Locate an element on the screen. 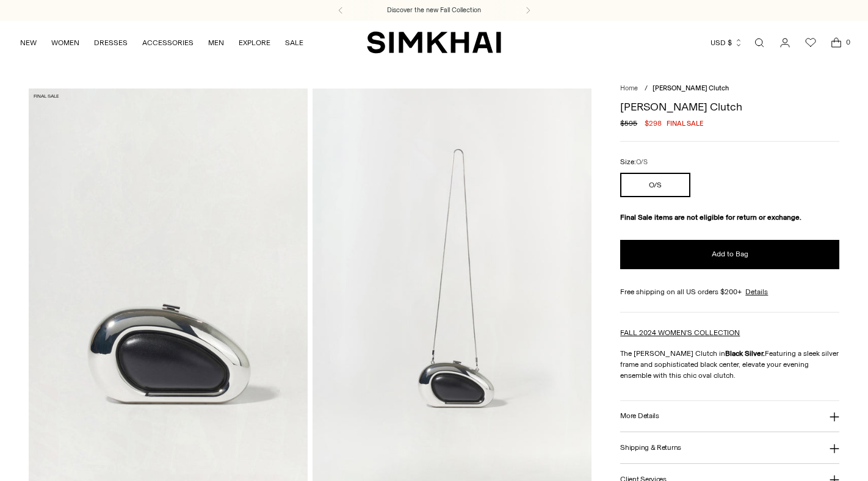 This screenshot has width=868, height=481. a: Go to the account page is located at coordinates (785, 43).